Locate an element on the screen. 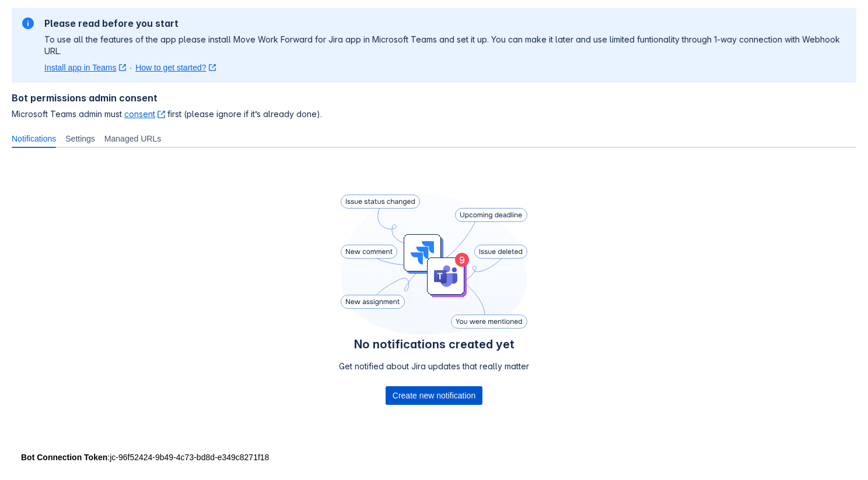  a: consent is located at coordinates (145, 113).